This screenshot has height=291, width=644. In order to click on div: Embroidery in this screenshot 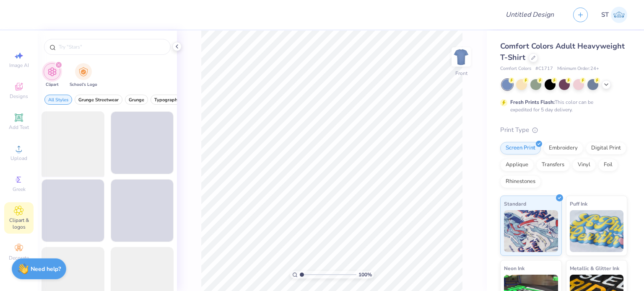, I will do `click(563, 148)`.